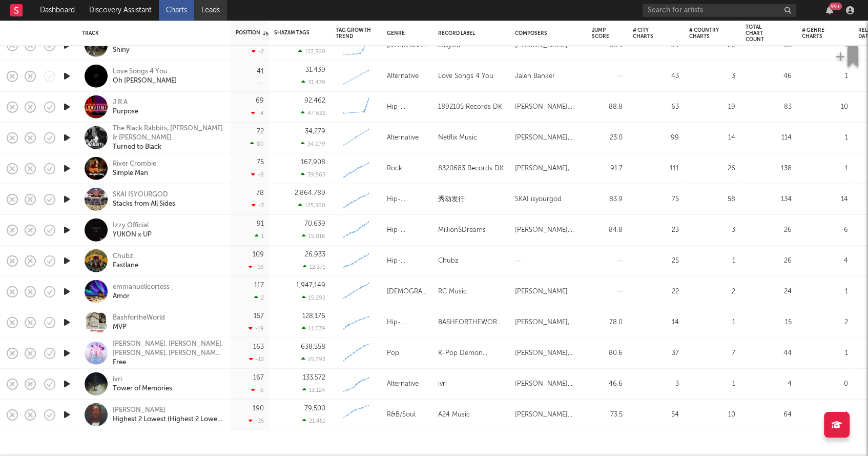  I want to click on div: 190, so click(259, 408).